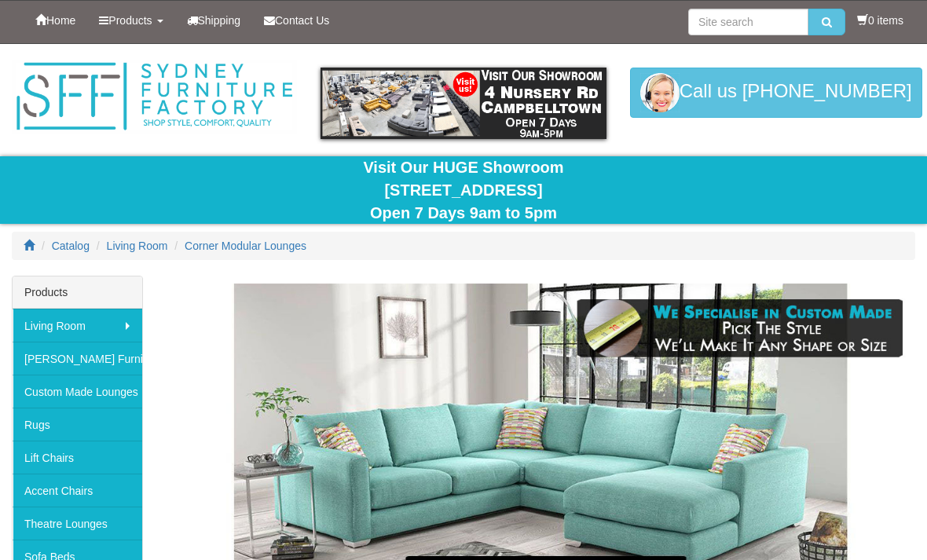 Image resolution: width=927 pixels, height=560 pixels. What do you see at coordinates (77, 391) in the screenshot?
I see `a: Custom Made Lounges` at bounding box center [77, 391].